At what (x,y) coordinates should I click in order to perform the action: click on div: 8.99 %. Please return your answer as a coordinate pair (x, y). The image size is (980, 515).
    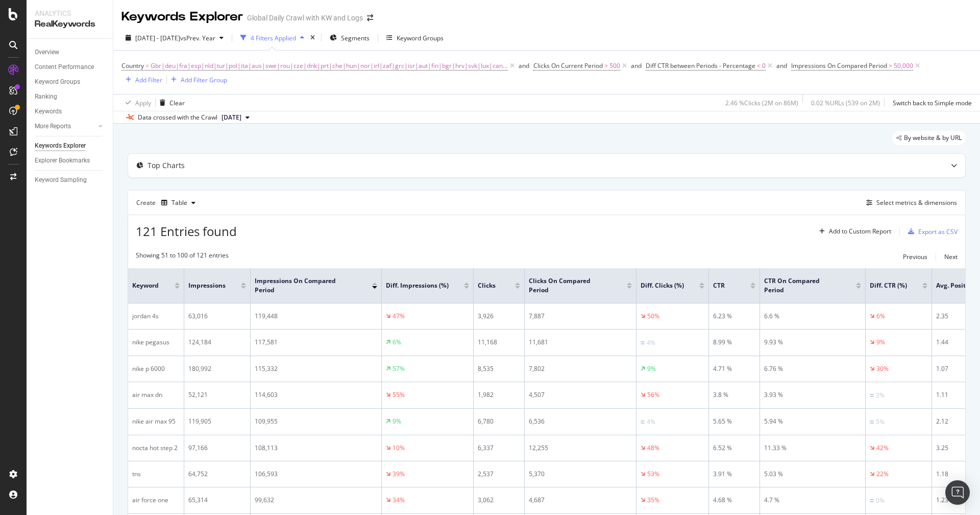
    Looking at the image, I should click on (734, 342).